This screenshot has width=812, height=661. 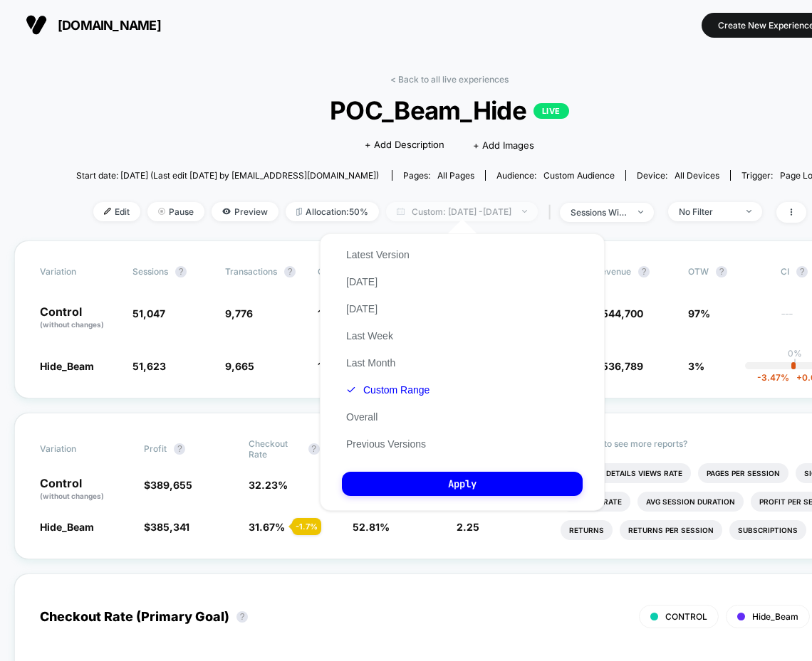 What do you see at coordinates (176, 211) in the screenshot?
I see `span: Pause` at bounding box center [176, 211].